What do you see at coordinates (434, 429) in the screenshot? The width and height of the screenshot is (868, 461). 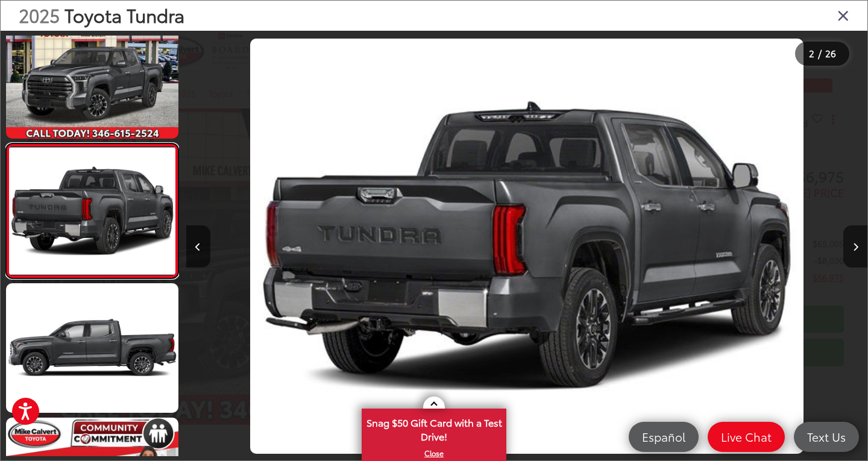 I see `span: Snag $50 Gift Card with a Test Drive!` at bounding box center [434, 429].